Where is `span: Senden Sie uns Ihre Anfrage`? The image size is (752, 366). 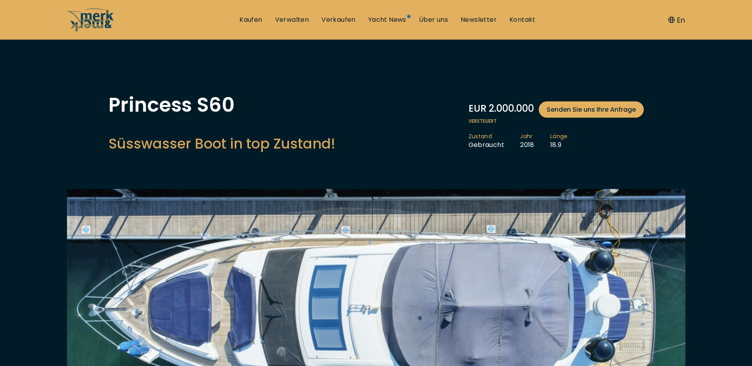
span: Senden Sie uns Ihre Anfrage is located at coordinates (591, 109).